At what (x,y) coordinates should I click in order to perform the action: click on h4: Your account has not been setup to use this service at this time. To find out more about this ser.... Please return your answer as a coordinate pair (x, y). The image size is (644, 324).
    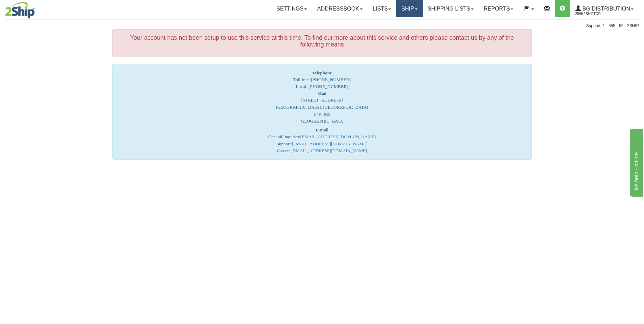
    Looking at the image, I should click on (322, 41).